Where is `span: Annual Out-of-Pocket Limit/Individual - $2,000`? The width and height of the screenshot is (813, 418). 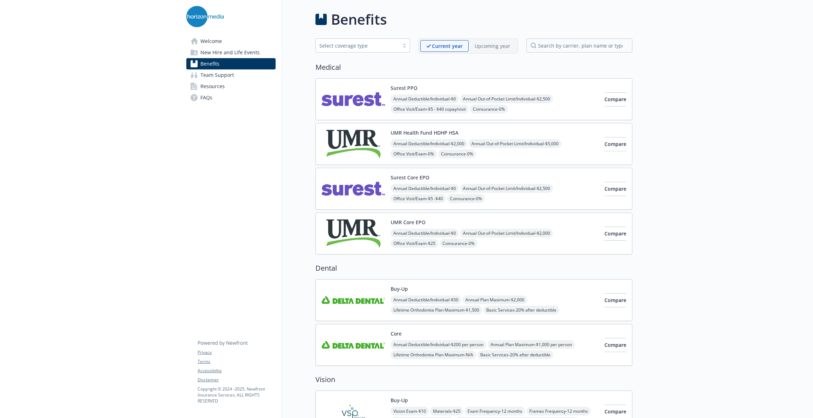 span: Annual Out-of-Pocket Limit/Individual - $2,000 is located at coordinates (506, 233).